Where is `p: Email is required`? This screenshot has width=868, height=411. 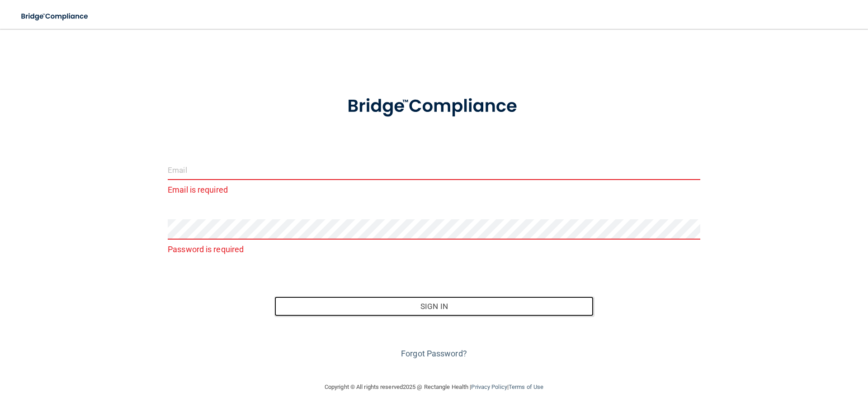 p: Email is required is located at coordinates (434, 189).